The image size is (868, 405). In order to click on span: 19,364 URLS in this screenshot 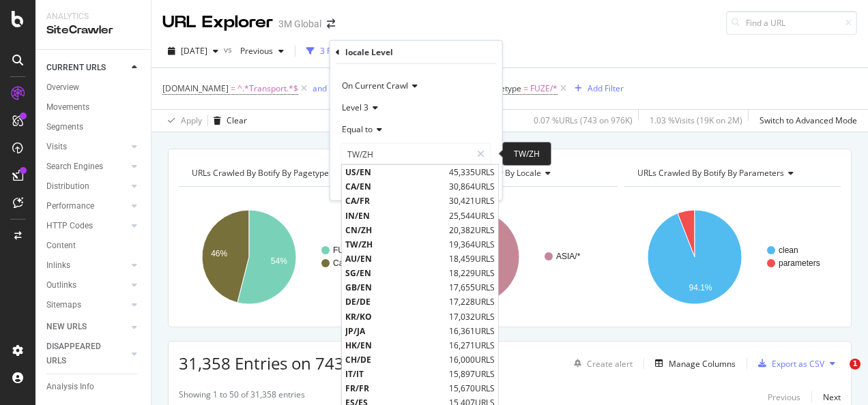, I will do `click(471, 244)`.